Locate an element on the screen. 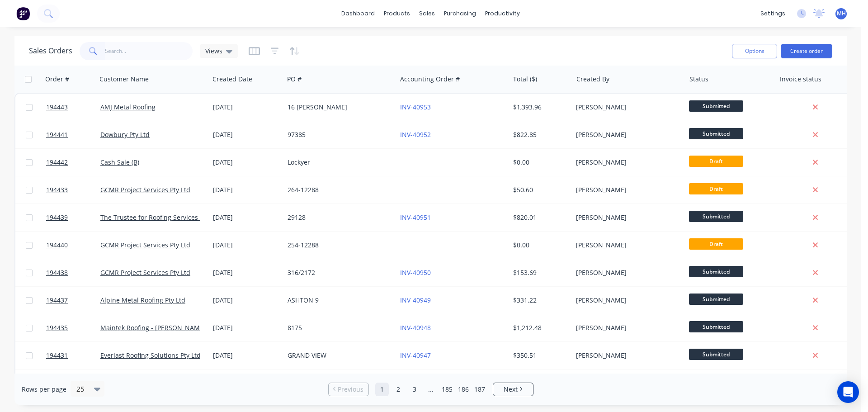 The width and height of the screenshot is (868, 412). ul: Pagination is located at coordinates (431, 389).